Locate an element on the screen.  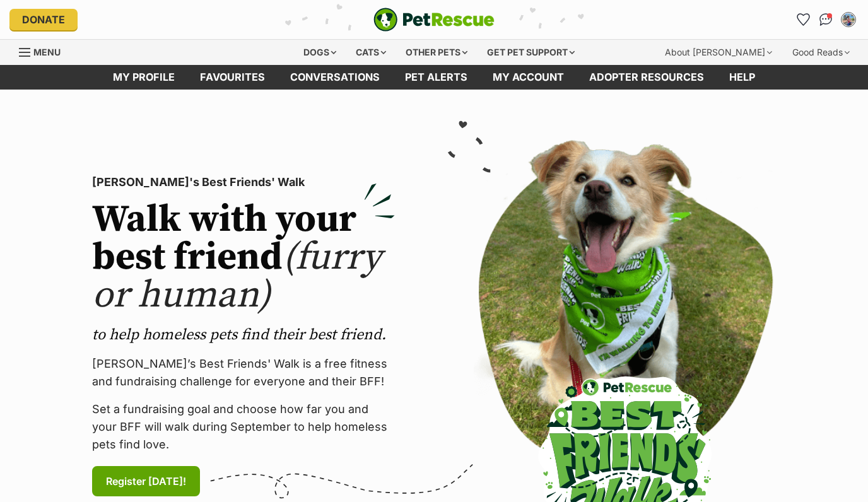
span: (furry or human) is located at coordinates (236, 276).